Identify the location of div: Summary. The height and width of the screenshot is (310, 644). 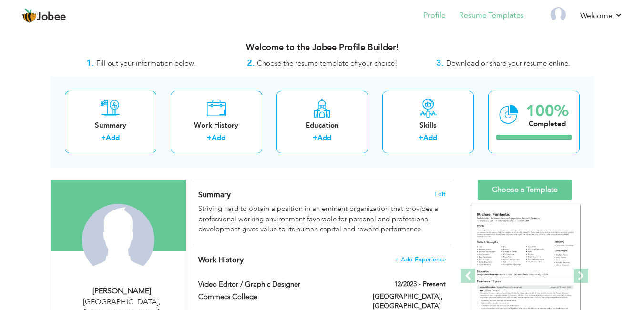
(111, 125).